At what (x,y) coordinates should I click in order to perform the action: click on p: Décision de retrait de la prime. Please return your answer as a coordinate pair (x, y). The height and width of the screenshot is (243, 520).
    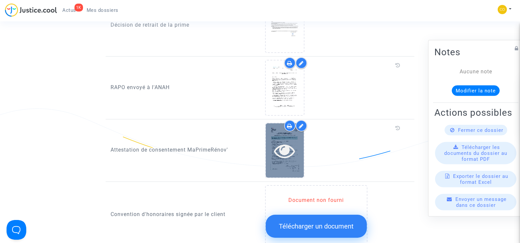
    Looking at the image, I should click on (183, 25).